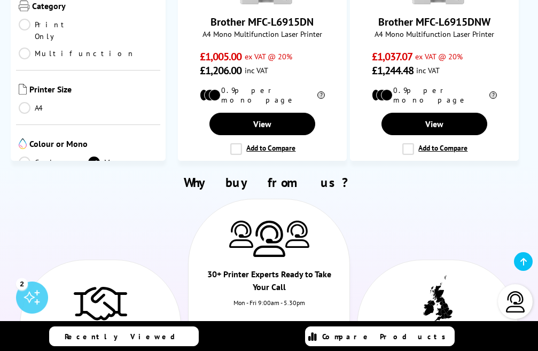  What do you see at coordinates (95, 7) in the screenshot?
I see `span: Category` at bounding box center [95, 7].